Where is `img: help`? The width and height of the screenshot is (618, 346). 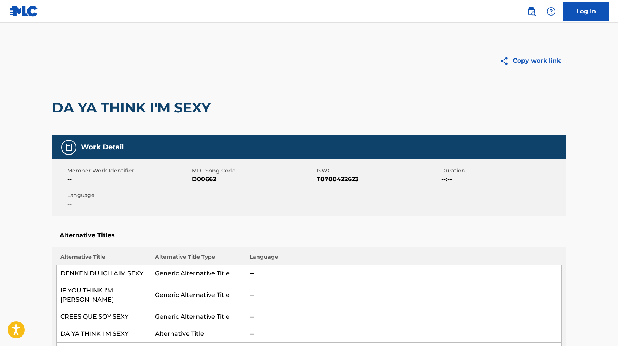
img: help is located at coordinates (551, 11).